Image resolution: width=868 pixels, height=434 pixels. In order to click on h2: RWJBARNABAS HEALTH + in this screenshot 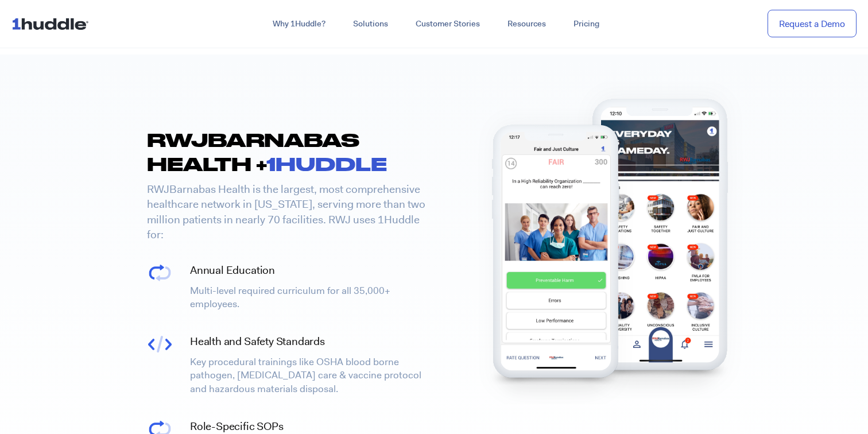, I will do `click(291, 152)`.